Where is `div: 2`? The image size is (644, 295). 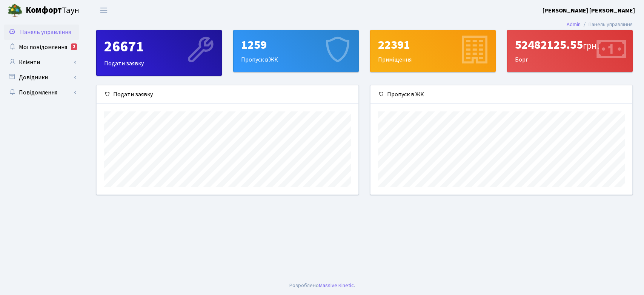
div: 2 is located at coordinates (74, 47).